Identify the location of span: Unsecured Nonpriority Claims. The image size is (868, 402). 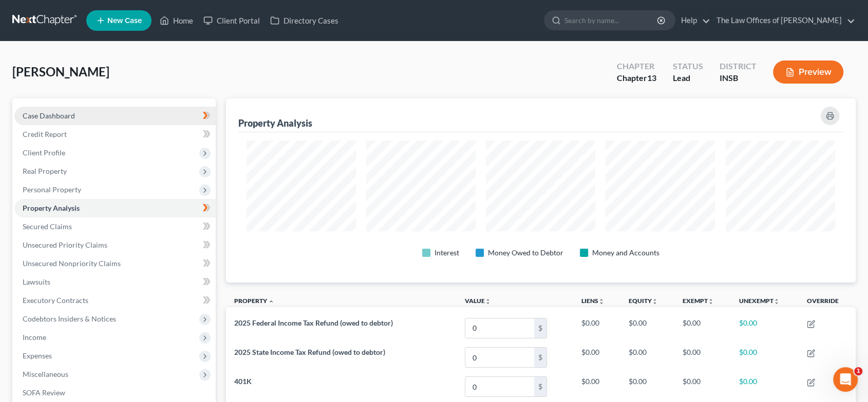
(71, 263).